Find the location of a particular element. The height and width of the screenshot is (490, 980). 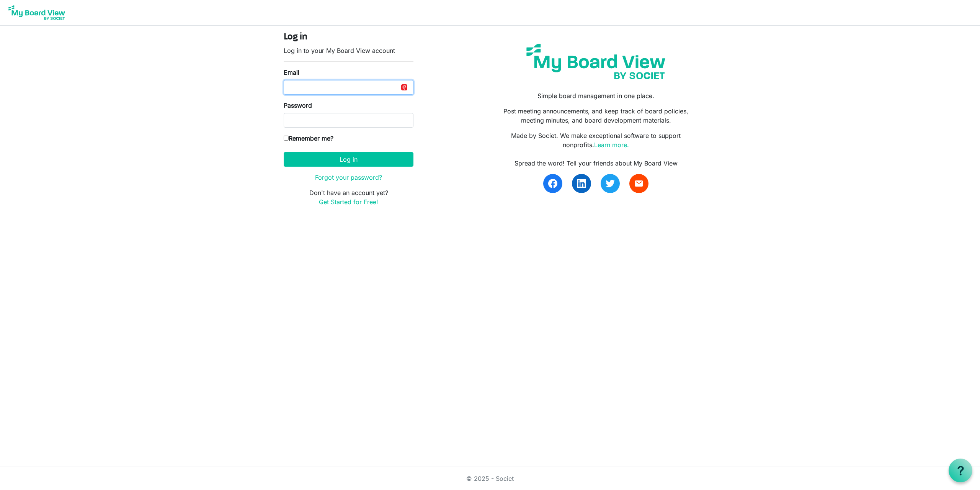

img: facebook.svg is located at coordinates (553, 184).